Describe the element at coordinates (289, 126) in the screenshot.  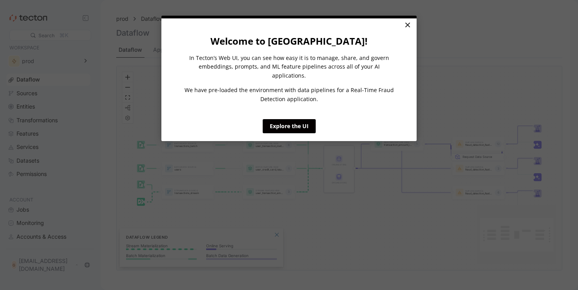
I see `a: Explore the UI` at that location.